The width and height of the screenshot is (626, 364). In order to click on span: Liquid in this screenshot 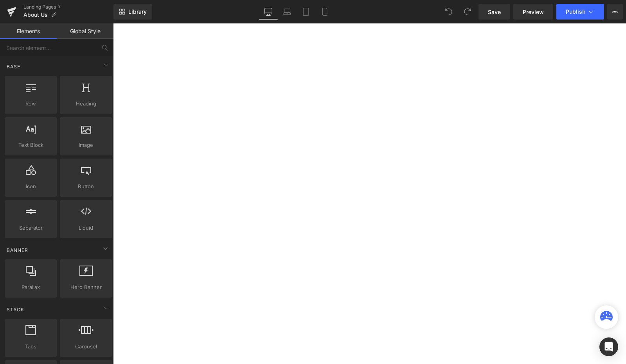, I will do `click(86, 228)`.